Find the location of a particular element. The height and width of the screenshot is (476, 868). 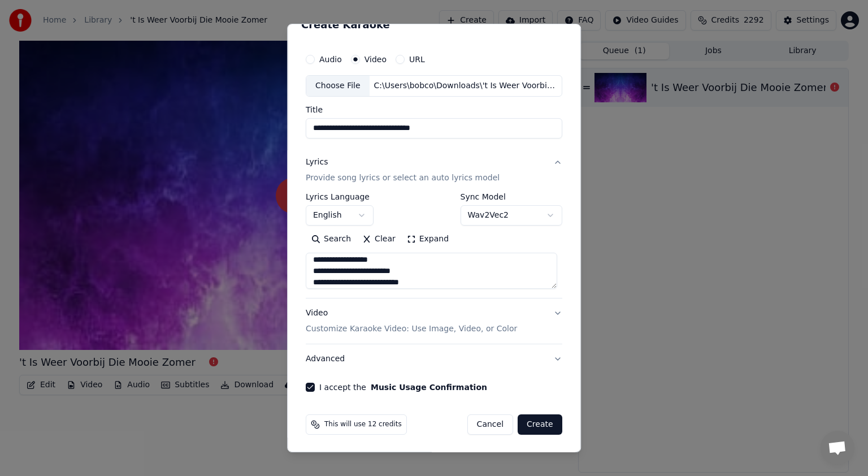

button: LyricsProvide song lyrics or select an auto lyrics model is located at coordinates (434, 170).